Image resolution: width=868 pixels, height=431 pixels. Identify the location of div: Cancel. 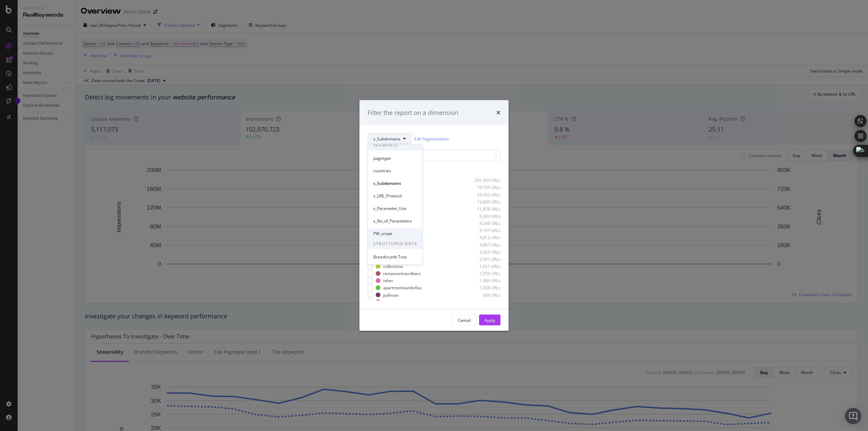
(465, 320).